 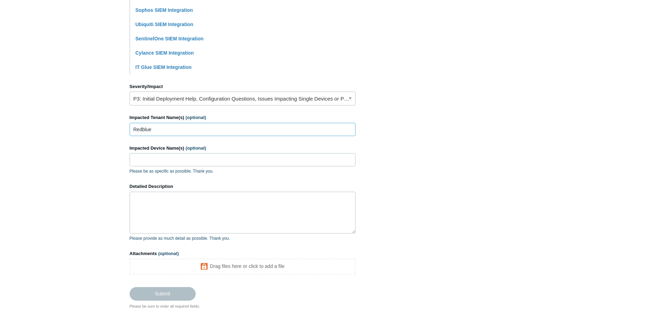 What do you see at coordinates (243, 171) in the screenshot?
I see `p: Please be as specific as possible. Thank you.` at bounding box center [243, 171].